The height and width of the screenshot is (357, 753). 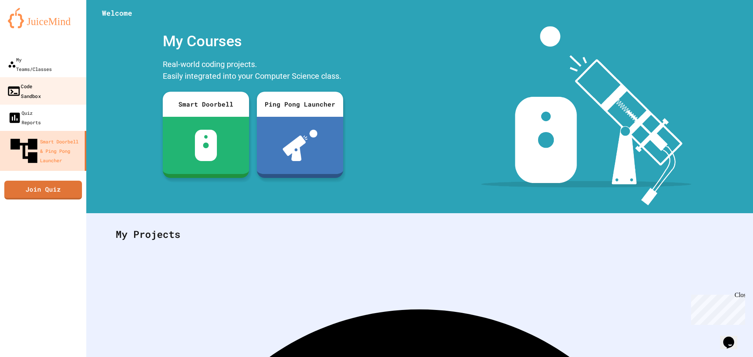 I want to click on a: Join Quiz, so click(x=43, y=190).